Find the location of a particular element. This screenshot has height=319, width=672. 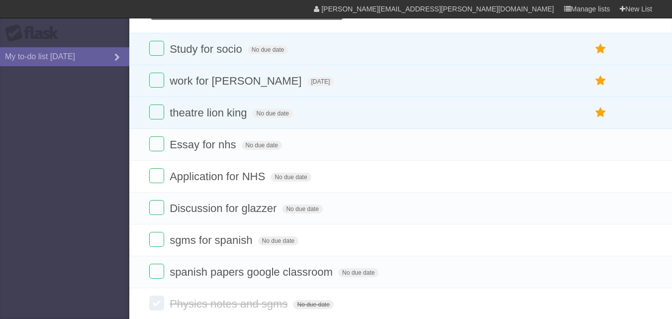

span: Study for socio is located at coordinates (207, 49).